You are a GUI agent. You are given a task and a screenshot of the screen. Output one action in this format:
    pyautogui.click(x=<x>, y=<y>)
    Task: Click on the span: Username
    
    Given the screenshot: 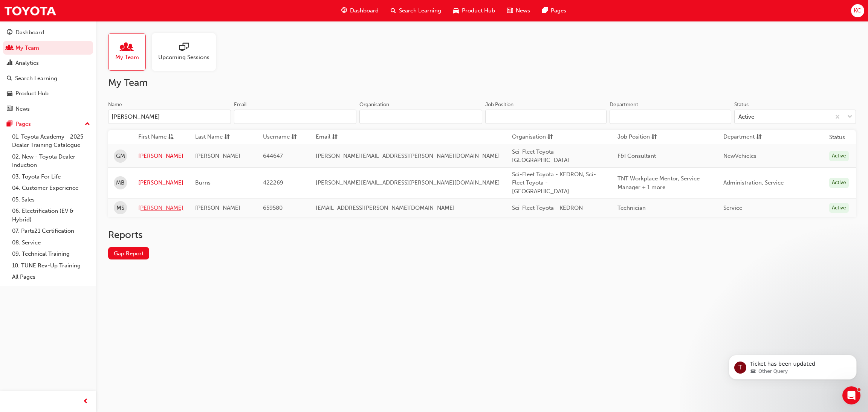 What is the action you would take?
    pyautogui.click(x=276, y=137)
    